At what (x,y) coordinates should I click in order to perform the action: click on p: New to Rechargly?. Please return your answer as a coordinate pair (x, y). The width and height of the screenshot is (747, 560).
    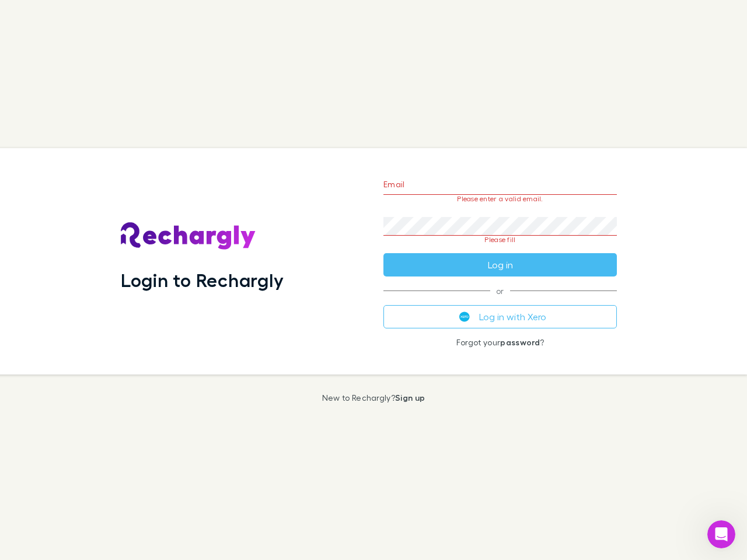
    Looking at the image, I should click on (374, 398).